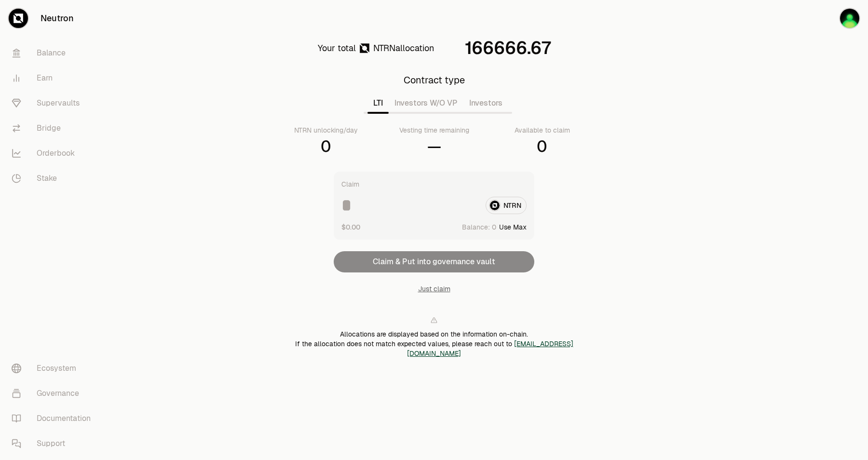  I want to click on button: Investors W/O VP, so click(426, 103).